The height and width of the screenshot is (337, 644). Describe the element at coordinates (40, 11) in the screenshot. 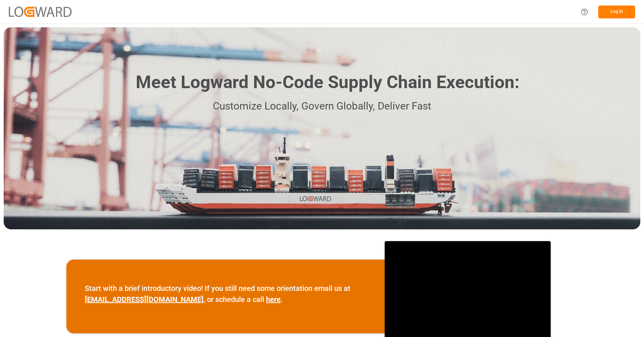

I see `img: Logward_new_orange.png` at that location.